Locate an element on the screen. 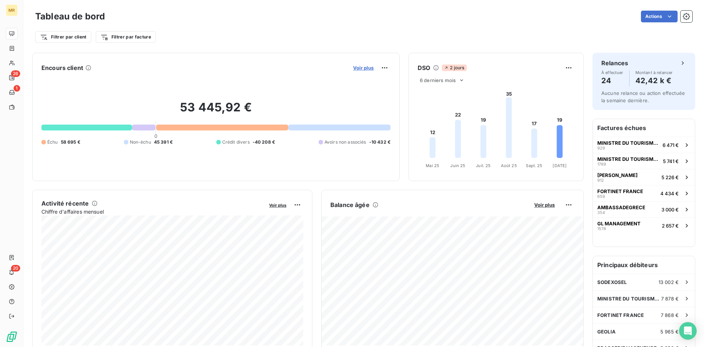  h6: Activité récente is located at coordinates (65, 204).